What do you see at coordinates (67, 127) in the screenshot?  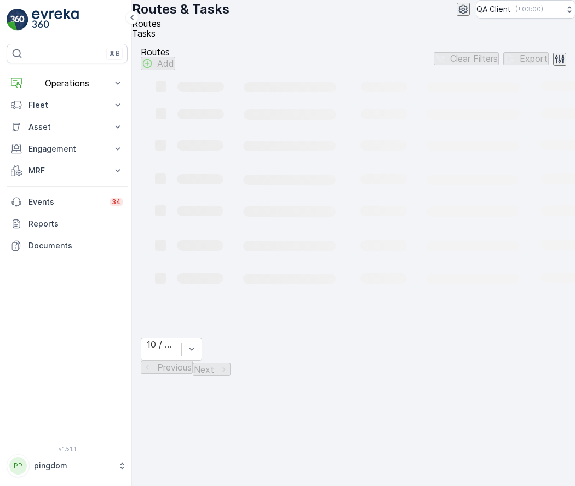 I see `button: Asset` at bounding box center [67, 127].